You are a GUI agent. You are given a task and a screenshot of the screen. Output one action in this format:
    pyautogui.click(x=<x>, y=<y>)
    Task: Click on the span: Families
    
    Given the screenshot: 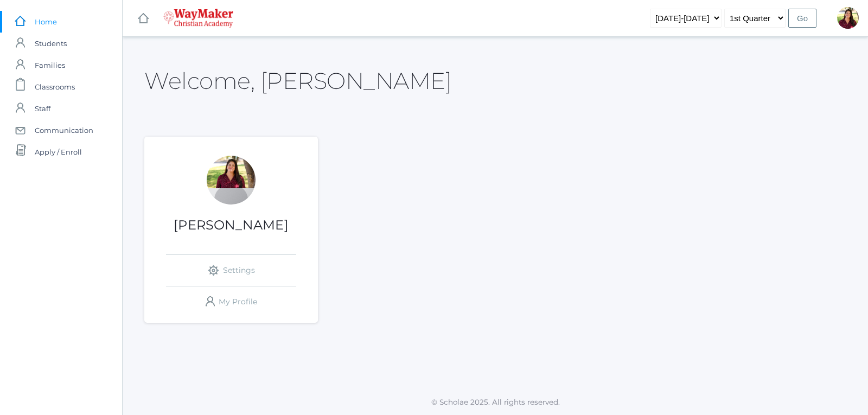 What is the action you would take?
    pyautogui.click(x=50, y=65)
    